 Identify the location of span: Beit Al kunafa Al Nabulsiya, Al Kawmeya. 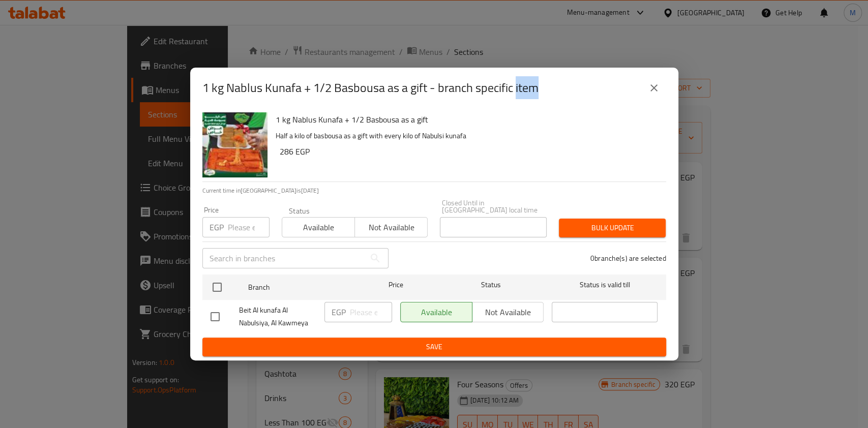
(278, 317).